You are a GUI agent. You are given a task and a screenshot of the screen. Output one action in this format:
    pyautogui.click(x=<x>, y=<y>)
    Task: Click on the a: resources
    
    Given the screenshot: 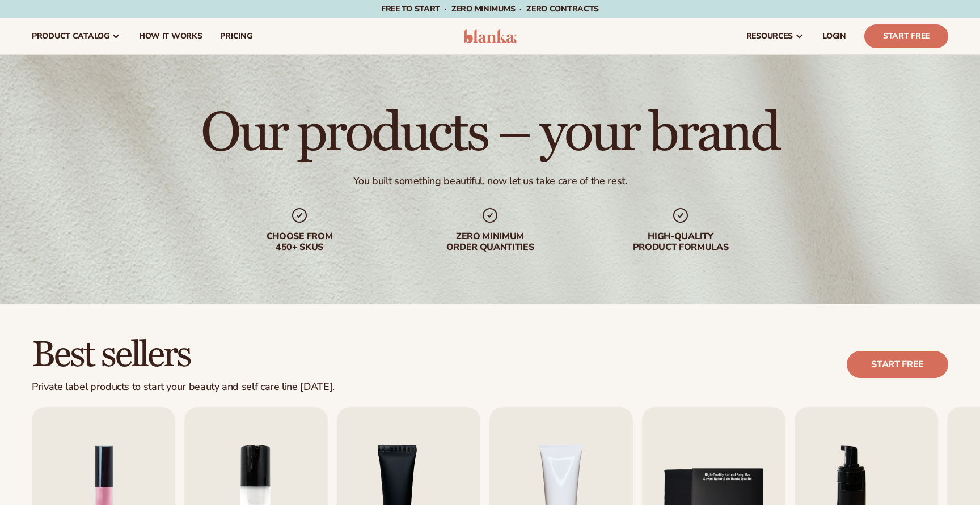 What is the action you would take?
    pyautogui.click(x=775, y=36)
    